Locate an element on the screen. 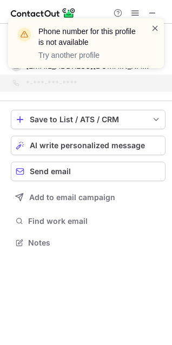 The width and height of the screenshot is (172, 345). p: Try another profile is located at coordinates (88, 55).